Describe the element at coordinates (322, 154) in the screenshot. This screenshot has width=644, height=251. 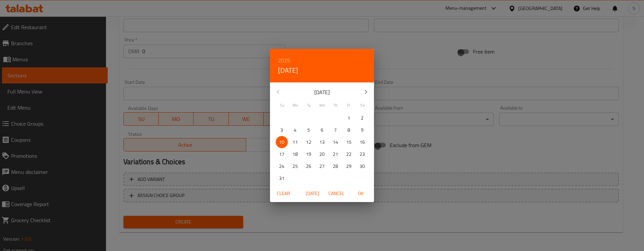
I see `button: 20` at that location.